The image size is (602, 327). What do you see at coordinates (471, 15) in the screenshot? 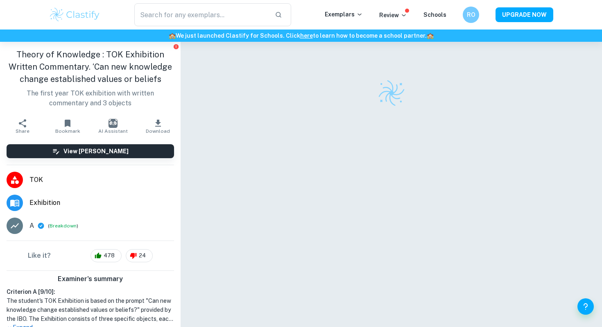
I see `h6: RO` at bounding box center [471, 15].